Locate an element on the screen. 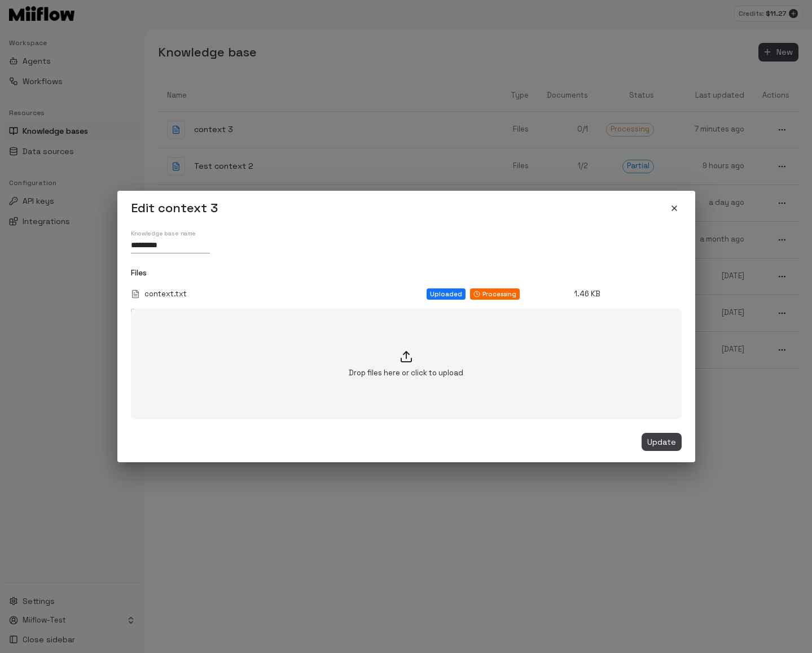 This screenshot has height=653, width=812. button: close is located at coordinates (674, 209).